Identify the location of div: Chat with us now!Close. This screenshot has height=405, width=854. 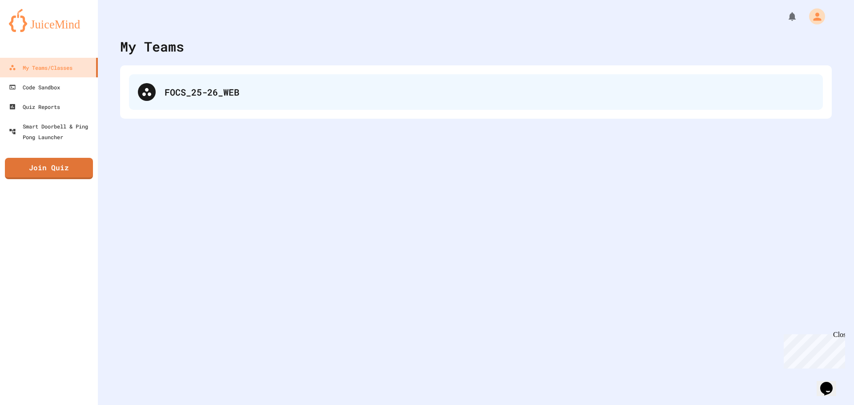
(32, 30).